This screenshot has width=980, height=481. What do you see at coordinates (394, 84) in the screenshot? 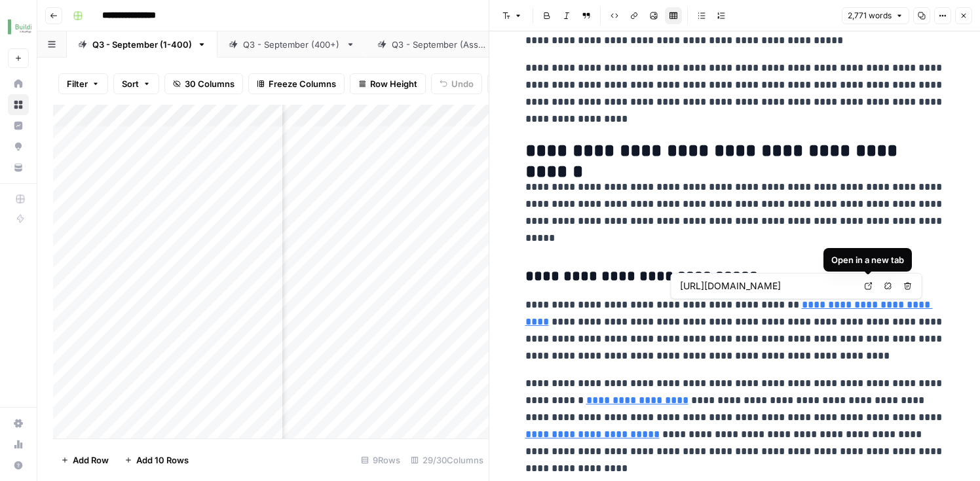
I see `span: Row Height` at bounding box center [394, 84].